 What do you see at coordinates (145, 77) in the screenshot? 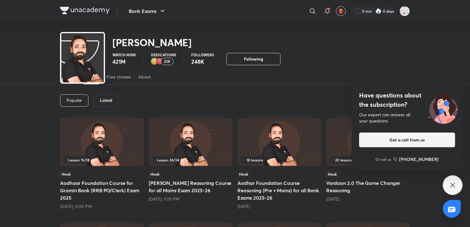
I see `a: About` at bounding box center [145, 77].